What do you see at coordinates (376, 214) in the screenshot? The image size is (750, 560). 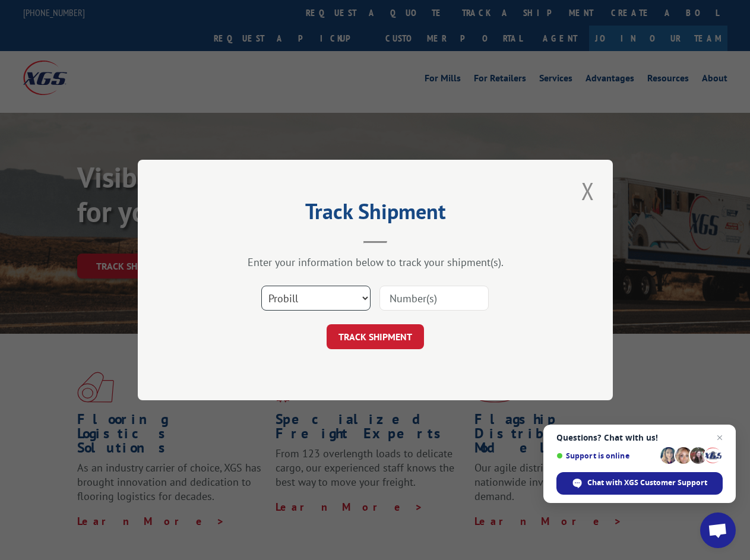 I see `h2: Track Shipment` at bounding box center [376, 214].